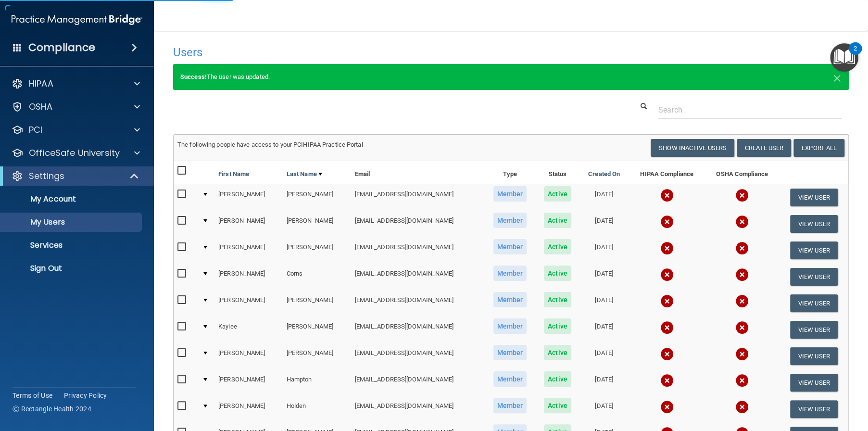 This screenshot has height=431, width=868. Describe the element at coordinates (844, 57) in the screenshot. I see `button: Open Resource Center, 2 new notifications` at that location.